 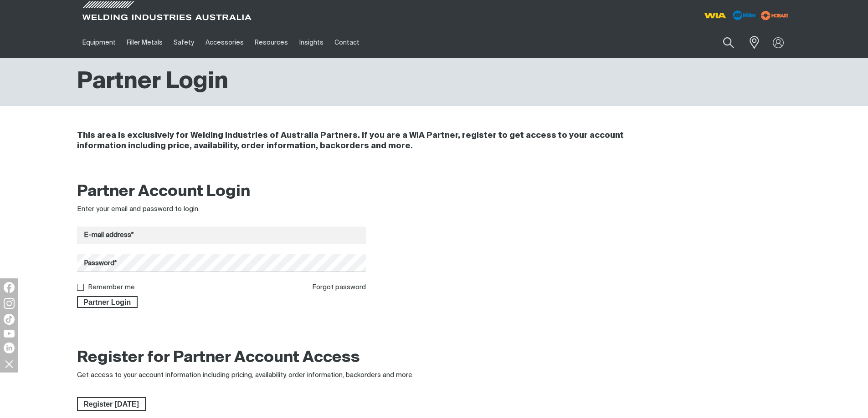 What do you see at coordinates (373, 141) in the screenshot?
I see `h4: This area is exclusively for Welding Industries of Australia Partners. If you are a WIA Partner, ...` at bounding box center [373, 141].